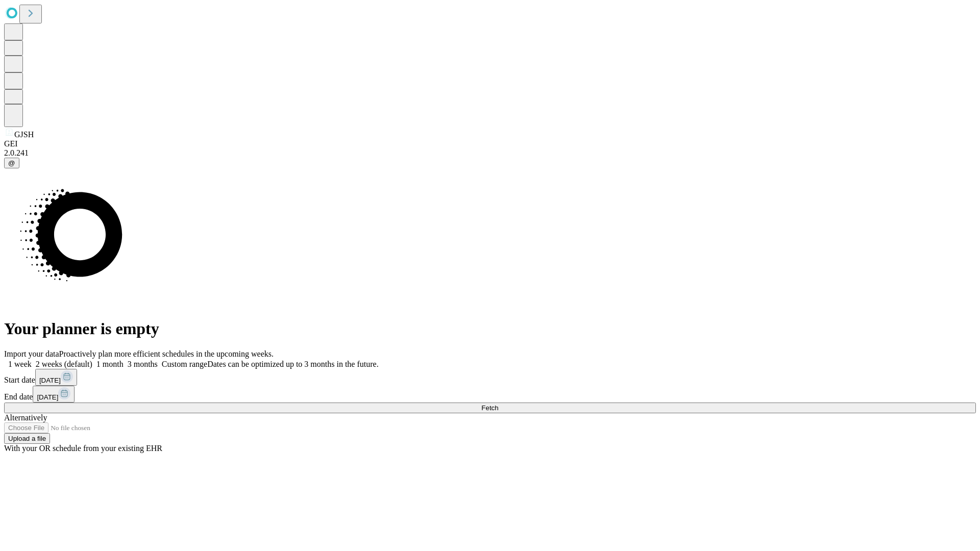  I want to click on span: Dates can be optimized up to 3 months in the future., so click(293, 364).